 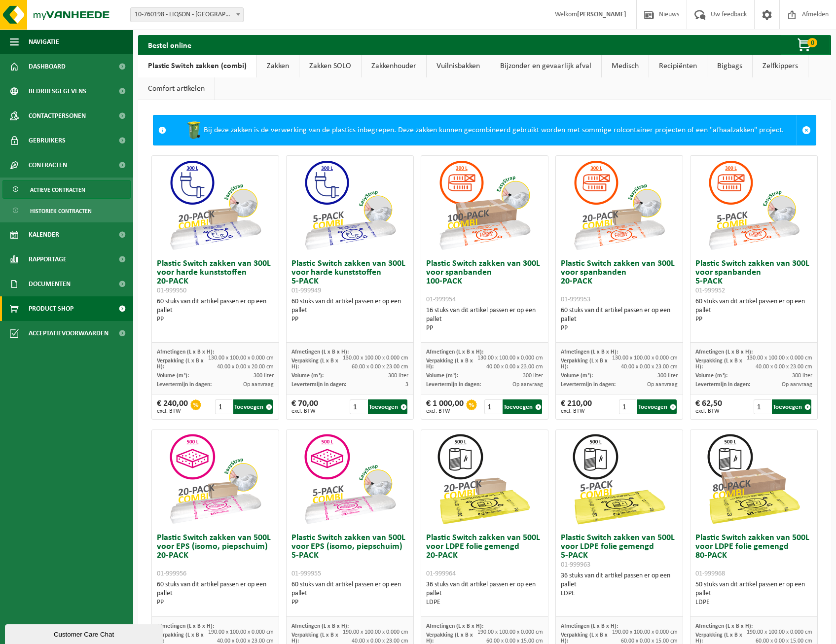 I want to click on img: 01-999963, so click(x=619, y=479).